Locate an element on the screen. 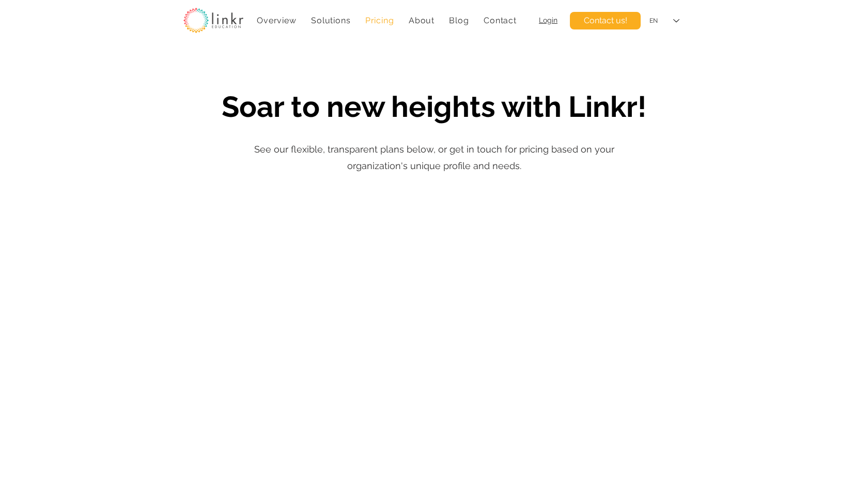  span: Blog is located at coordinates (458, 20).